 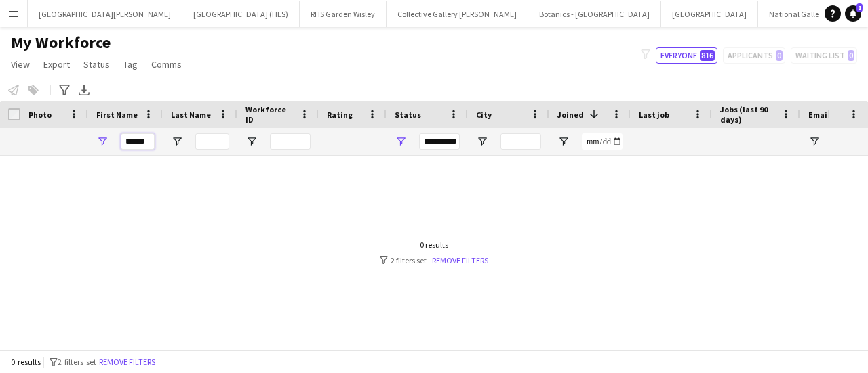 I want to click on a: Comms, so click(x=166, y=64).